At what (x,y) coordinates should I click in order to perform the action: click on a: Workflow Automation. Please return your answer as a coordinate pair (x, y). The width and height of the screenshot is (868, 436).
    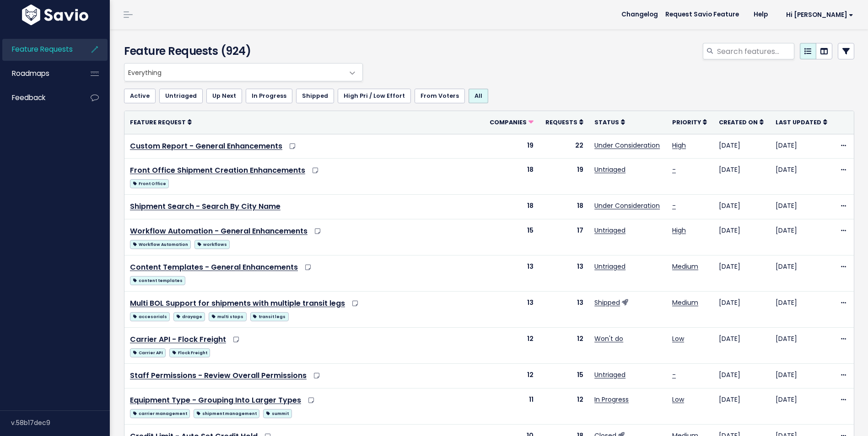
    Looking at the image, I should click on (161, 243).